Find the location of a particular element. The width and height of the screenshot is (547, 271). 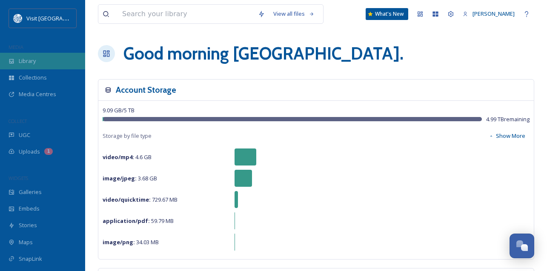

span: Embeds is located at coordinates (29, 209).